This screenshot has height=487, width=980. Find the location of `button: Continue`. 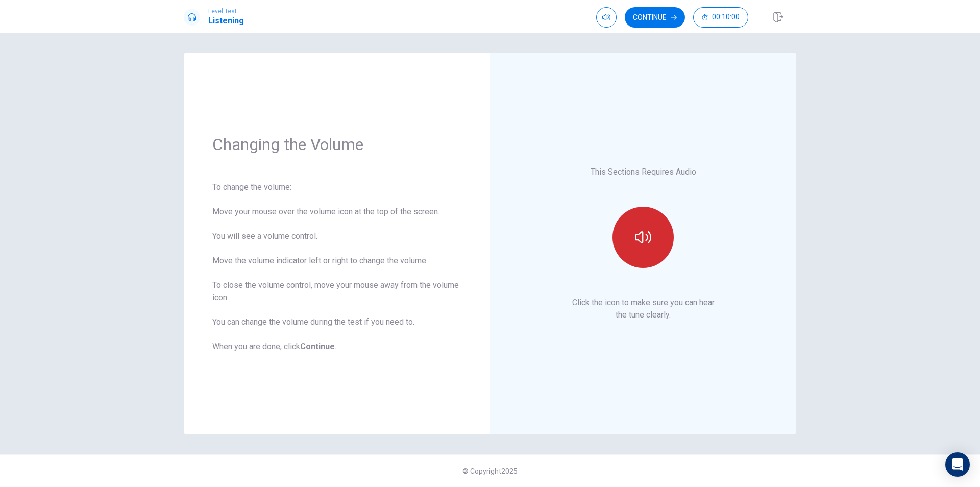

button: Continue is located at coordinates (655, 18).